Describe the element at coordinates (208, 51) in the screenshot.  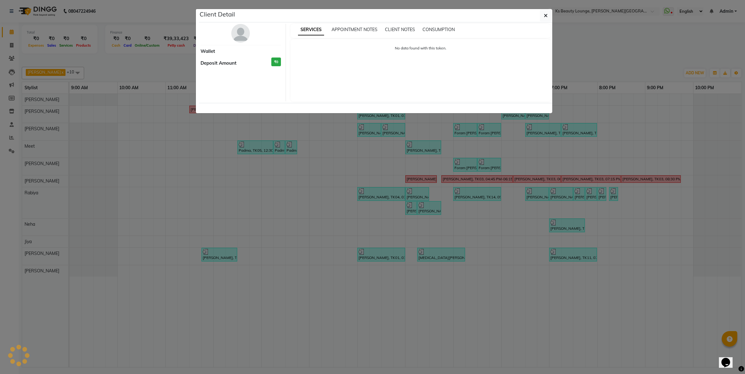
I see `span: Wallet` at that location.